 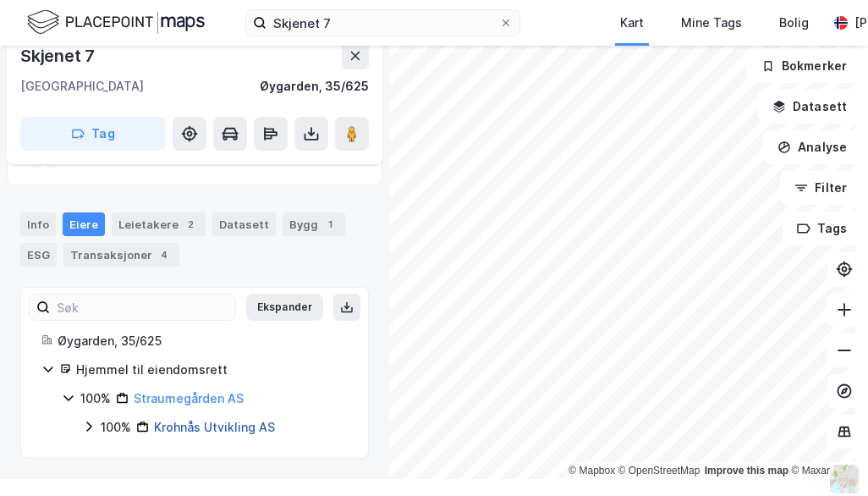 What do you see at coordinates (804, 66) in the screenshot?
I see `button: Bokmerker` at bounding box center [804, 66].